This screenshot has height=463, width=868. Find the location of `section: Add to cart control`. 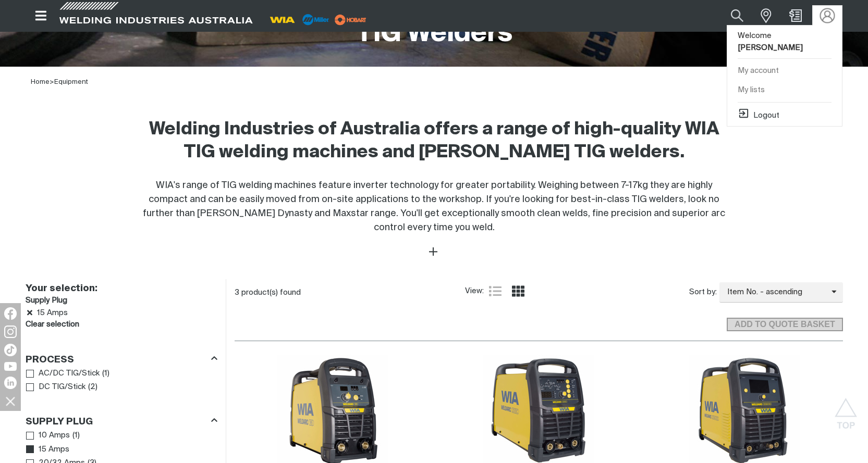

section: Add to cart control is located at coordinates (538, 319).